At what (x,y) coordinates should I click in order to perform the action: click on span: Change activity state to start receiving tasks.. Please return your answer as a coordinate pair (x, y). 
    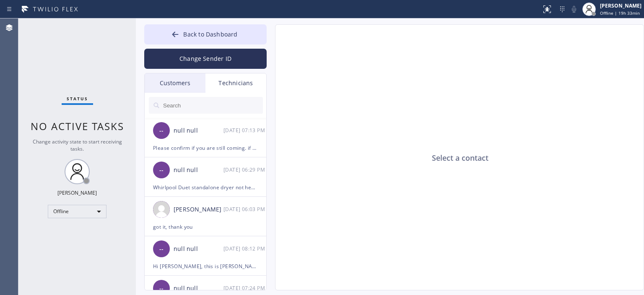
    Looking at the image, I should click on (77, 145).